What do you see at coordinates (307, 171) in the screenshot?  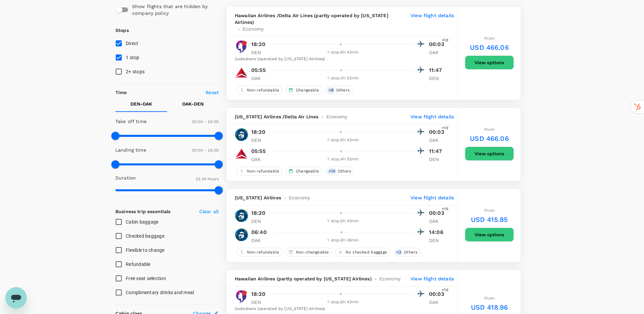 I see `span: Changeable` at bounding box center [307, 171].